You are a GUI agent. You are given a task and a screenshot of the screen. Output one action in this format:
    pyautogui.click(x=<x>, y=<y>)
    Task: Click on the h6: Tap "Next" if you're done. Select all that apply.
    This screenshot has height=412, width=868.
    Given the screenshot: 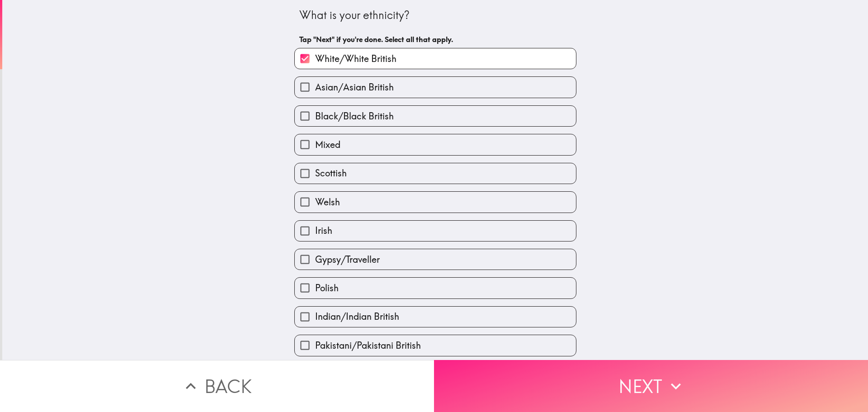 What is the action you would take?
    pyautogui.click(x=435, y=39)
    